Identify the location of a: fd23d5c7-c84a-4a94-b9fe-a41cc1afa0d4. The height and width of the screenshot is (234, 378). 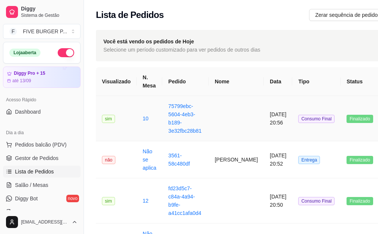
(185, 201).